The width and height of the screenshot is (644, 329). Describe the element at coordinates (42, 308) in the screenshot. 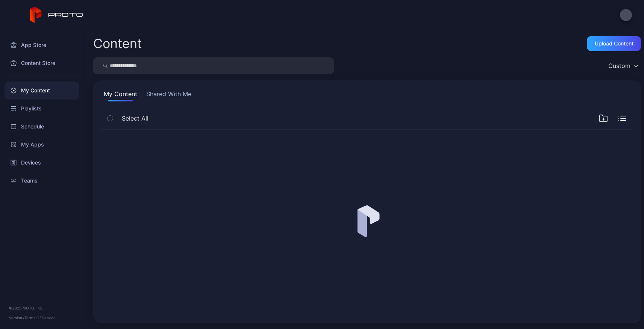

I see `div: © 2025 PROTO, Inc.` at that location.